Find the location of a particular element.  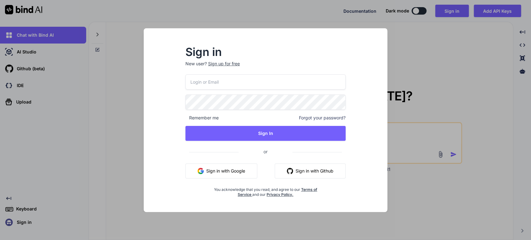

div: Sign up for free is located at coordinates (224, 64).